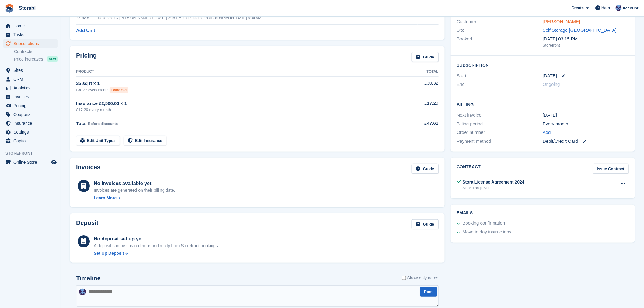  Describe the element at coordinates (32, 97) in the screenshot. I see `span: Invoices` at that location.